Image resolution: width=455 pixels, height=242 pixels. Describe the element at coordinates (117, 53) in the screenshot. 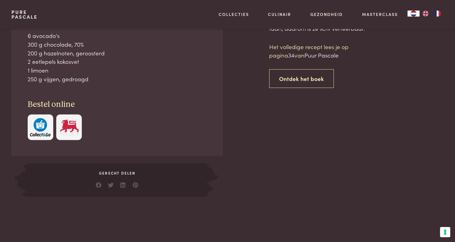

I see `div: 200 g hazelnoten, geroosterd` at that location.